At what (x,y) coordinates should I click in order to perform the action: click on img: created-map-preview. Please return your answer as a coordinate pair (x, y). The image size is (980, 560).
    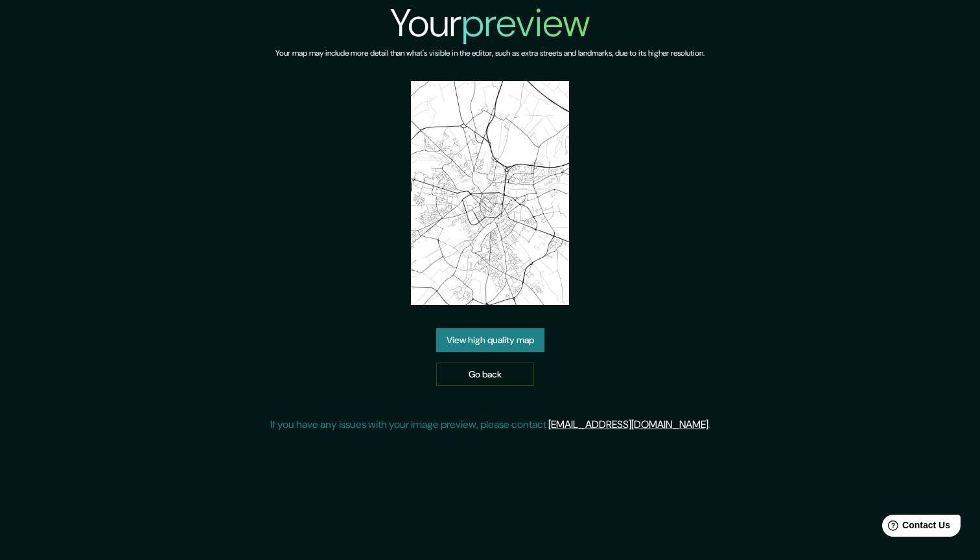
    Looking at the image, I should click on (490, 193).